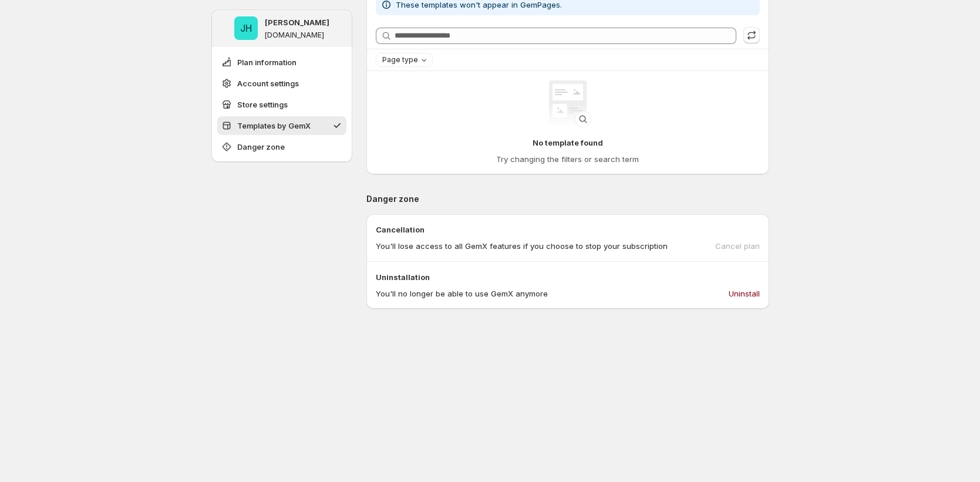  Describe the element at coordinates (261, 147) in the screenshot. I see `span: Danger zone` at that location.